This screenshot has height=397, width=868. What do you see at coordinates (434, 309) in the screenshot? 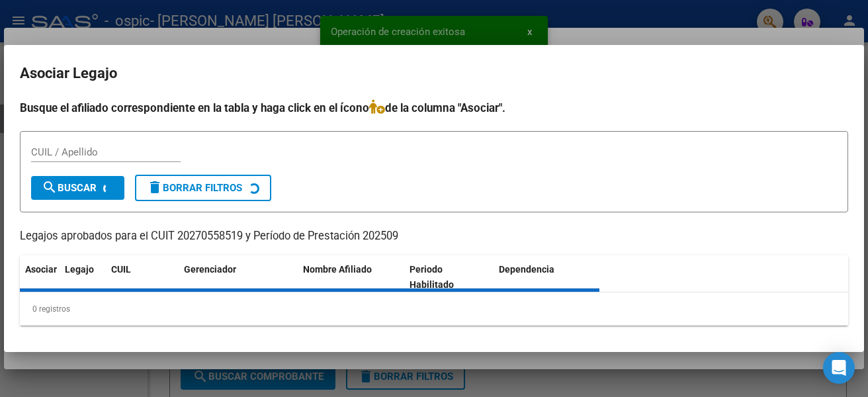
I see `div: 0 registros` at bounding box center [434, 309].